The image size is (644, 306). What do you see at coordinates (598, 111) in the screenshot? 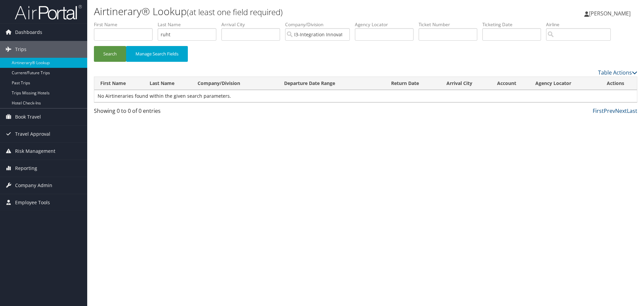
I see `a: First` at bounding box center [598, 111].